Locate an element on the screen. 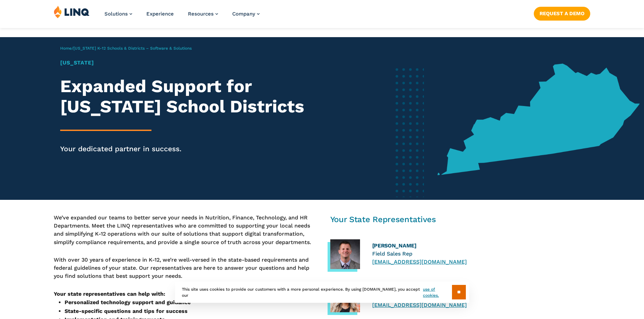  p: Your dedicated partner in success. is located at coordinates (202, 149).